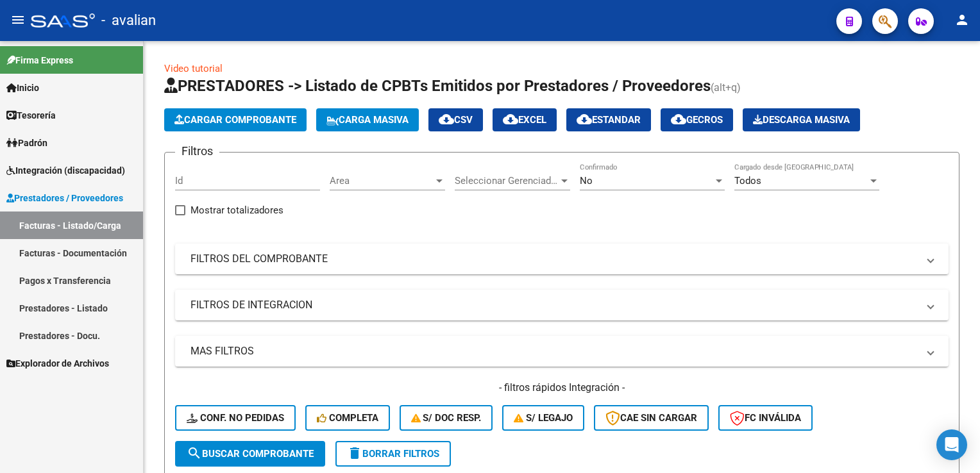  I want to click on mat-icon: menu, so click(18, 20).